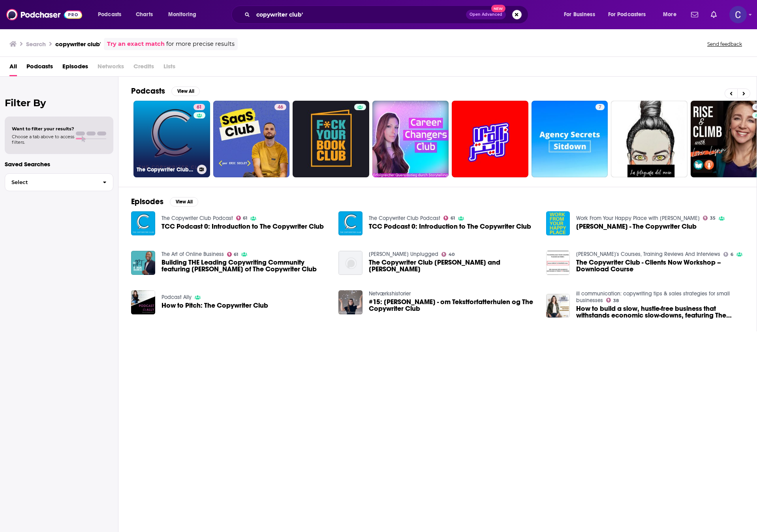 This screenshot has width=757, height=532. I want to click on a: Quentin's Courses, Training Reviews And Interviews, so click(648, 254).